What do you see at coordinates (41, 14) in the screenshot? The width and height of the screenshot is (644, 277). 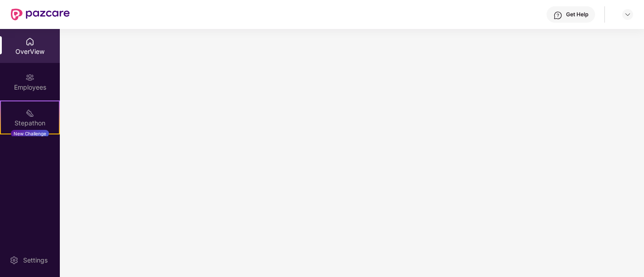 I see `img: New Pazcare Logo` at bounding box center [41, 14].